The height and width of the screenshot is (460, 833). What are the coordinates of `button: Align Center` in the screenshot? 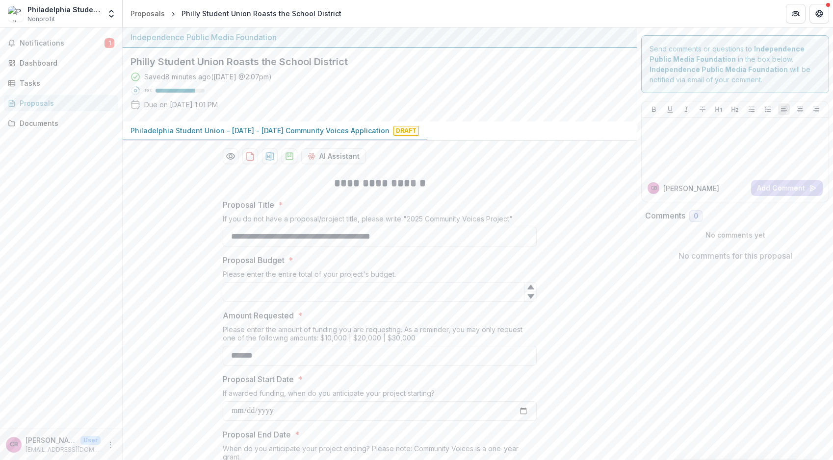 It's located at (800, 109).